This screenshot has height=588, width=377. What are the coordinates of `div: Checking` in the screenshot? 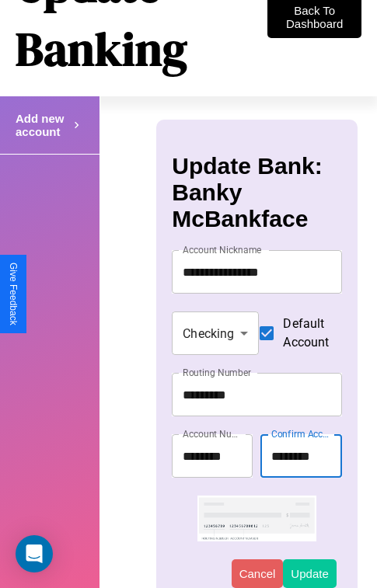 It's located at (215, 333).